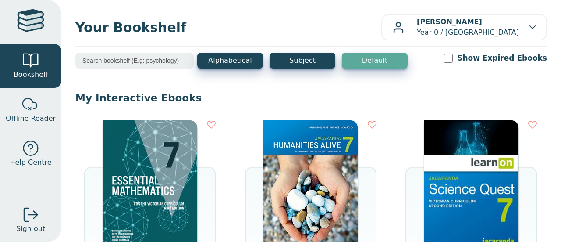  Describe the element at coordinates (375, 61) in the screenshot. I see `button: Default` at that location.